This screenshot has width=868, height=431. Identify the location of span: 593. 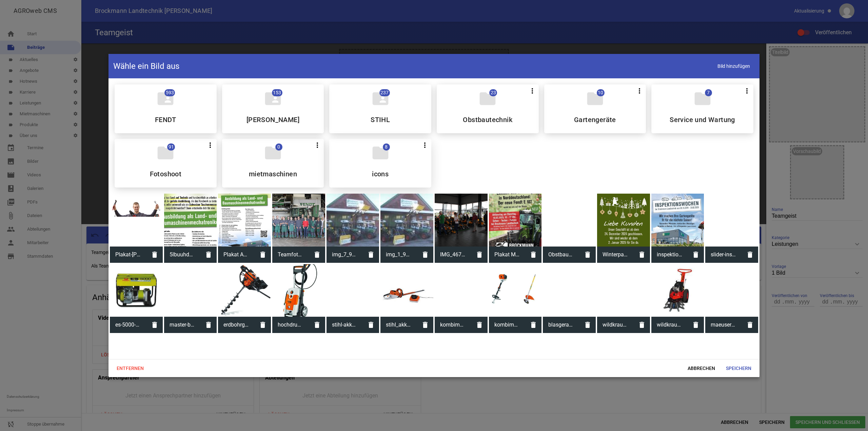
(169, 93).